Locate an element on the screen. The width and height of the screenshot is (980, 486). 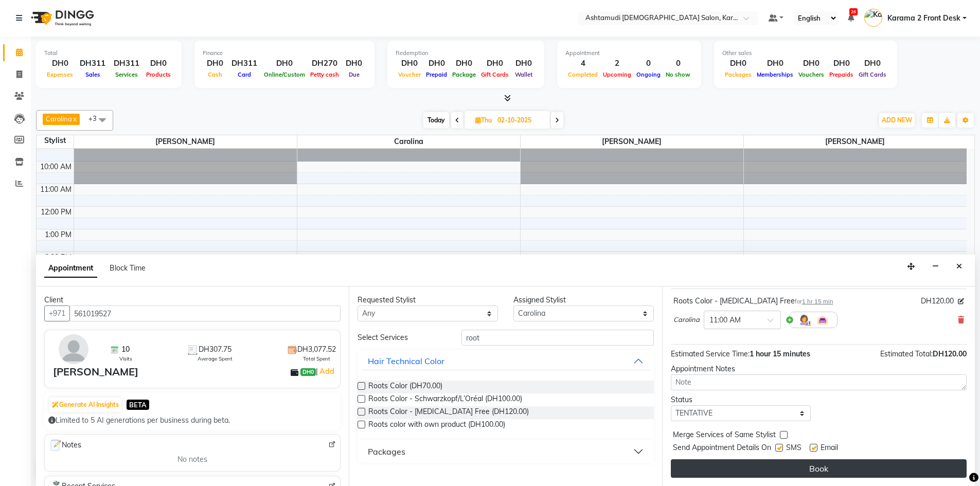
div: Requested Stylist is located at coordinates (428, 299).